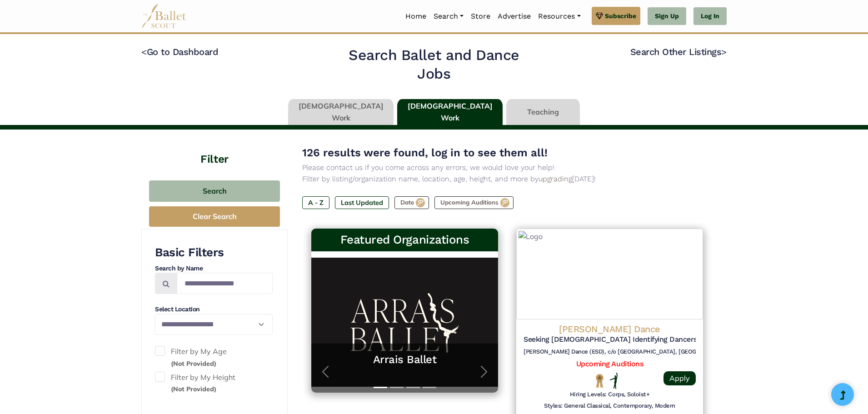 The image size is (868, 414). What do you see at coordinates (609, 274) in the screenshot?
I see `img: Logo` at bounding box center [609, 274].